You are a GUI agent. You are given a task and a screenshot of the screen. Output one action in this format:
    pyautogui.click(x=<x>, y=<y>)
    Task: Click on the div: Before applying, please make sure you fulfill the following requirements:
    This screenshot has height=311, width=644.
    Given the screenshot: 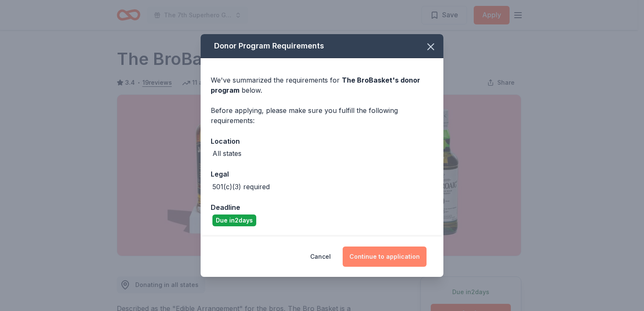 What is the action you would take?
    pyautogui.click(x=322, y=115)
    